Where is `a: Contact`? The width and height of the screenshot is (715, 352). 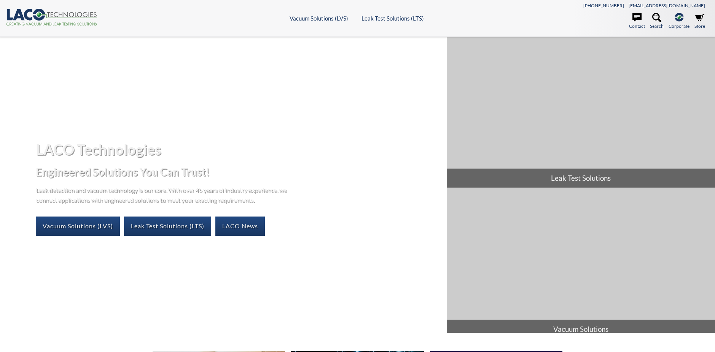
a: Contact is located at coordinates (637, 21).